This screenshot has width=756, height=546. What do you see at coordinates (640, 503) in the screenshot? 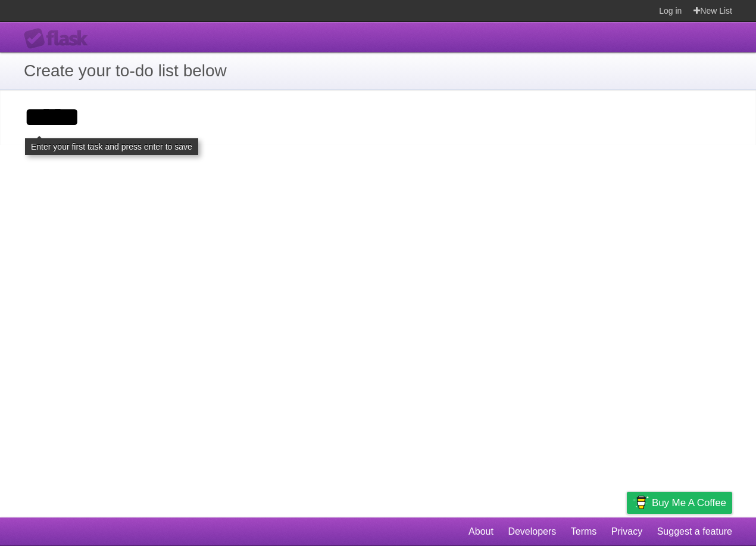
I see `img: Buy me a coffee` at bounding box center [640, 503].